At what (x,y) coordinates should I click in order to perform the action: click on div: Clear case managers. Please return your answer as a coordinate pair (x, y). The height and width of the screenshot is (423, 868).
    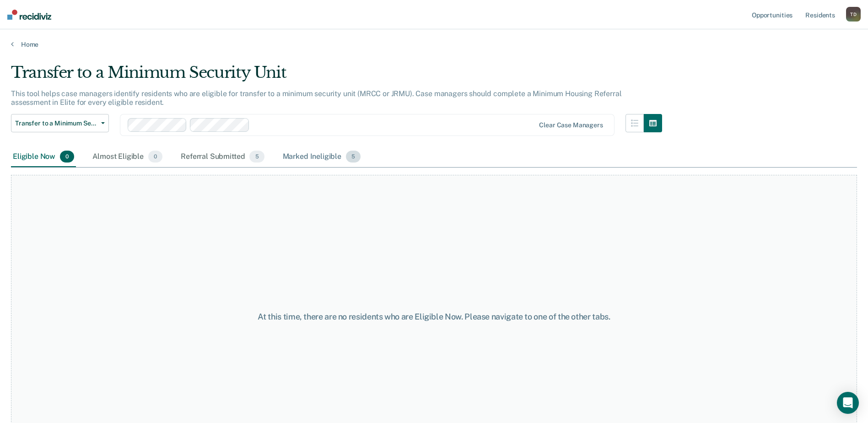
    Looking at the image, I should click on (571, 125).